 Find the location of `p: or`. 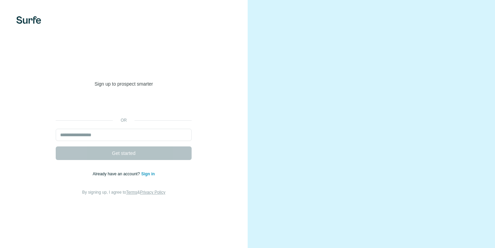

p: or is located at coordinates (124, 120).